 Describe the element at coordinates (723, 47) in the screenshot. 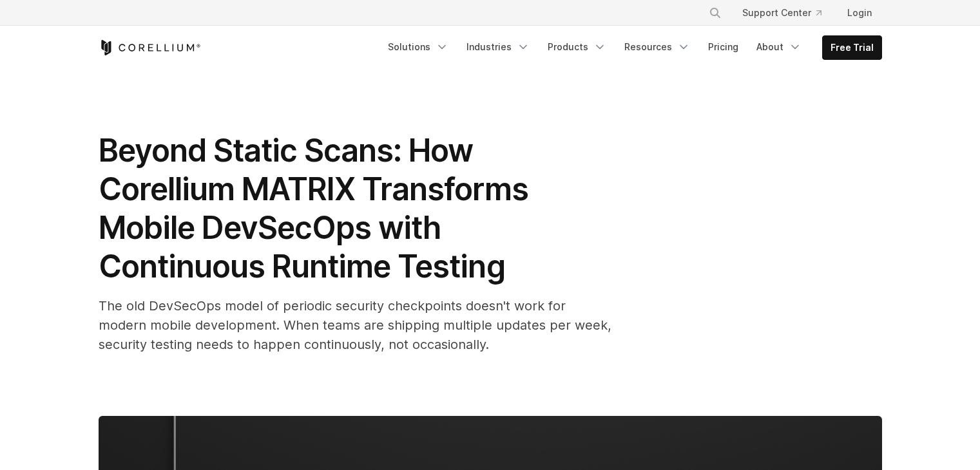

I see `a: Pricing` at that location.